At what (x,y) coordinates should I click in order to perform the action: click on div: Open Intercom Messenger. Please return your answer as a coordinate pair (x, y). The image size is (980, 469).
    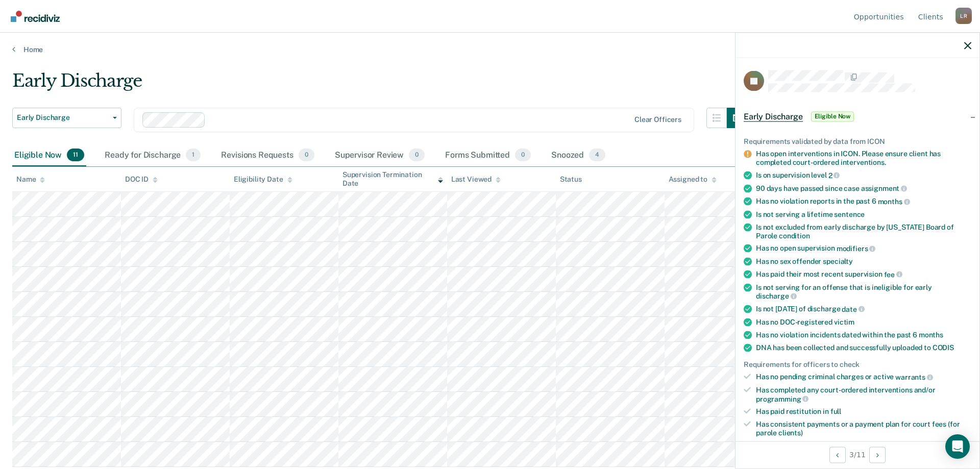
    Looking at the image, I should click on (958, 447).